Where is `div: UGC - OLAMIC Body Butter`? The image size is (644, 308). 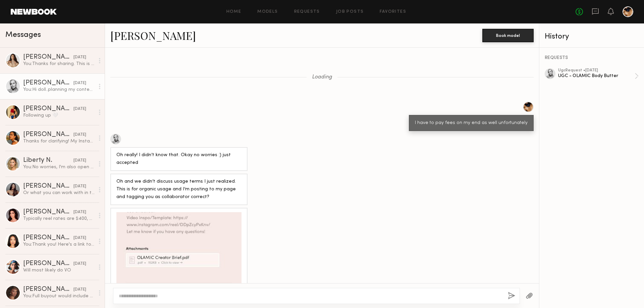 div: UGC - OLAMIC Body Butter is located at coordinates (596, 76).